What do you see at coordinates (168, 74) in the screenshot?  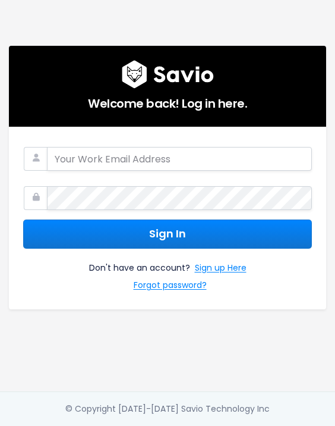 I see `img: logo600x187.a314fd40982d.png` at bounding box center [168, 74].